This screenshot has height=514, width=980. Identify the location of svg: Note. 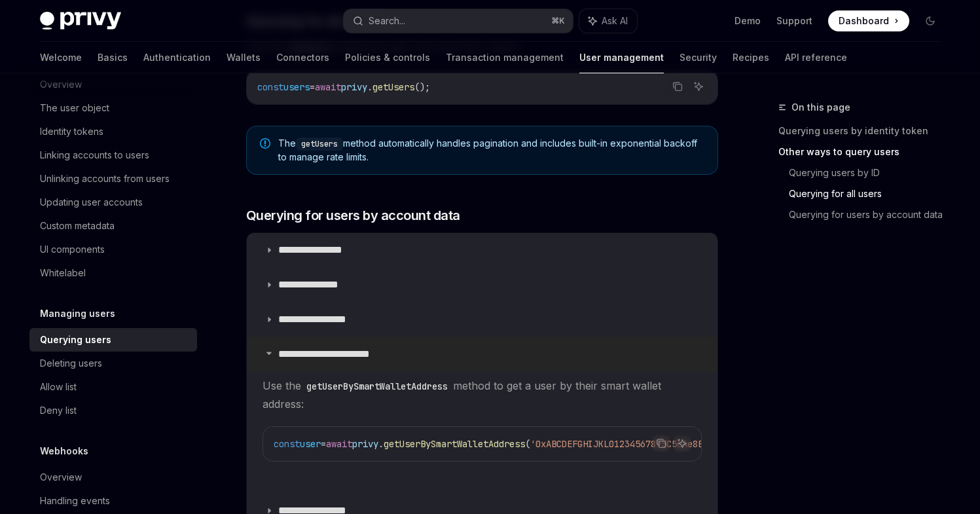
(265, 144).